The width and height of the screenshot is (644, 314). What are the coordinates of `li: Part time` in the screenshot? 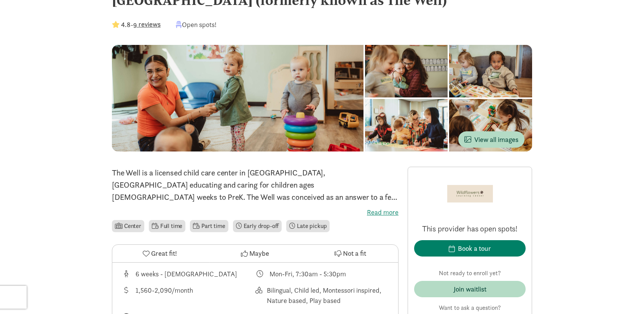 It's located at (209, 226).